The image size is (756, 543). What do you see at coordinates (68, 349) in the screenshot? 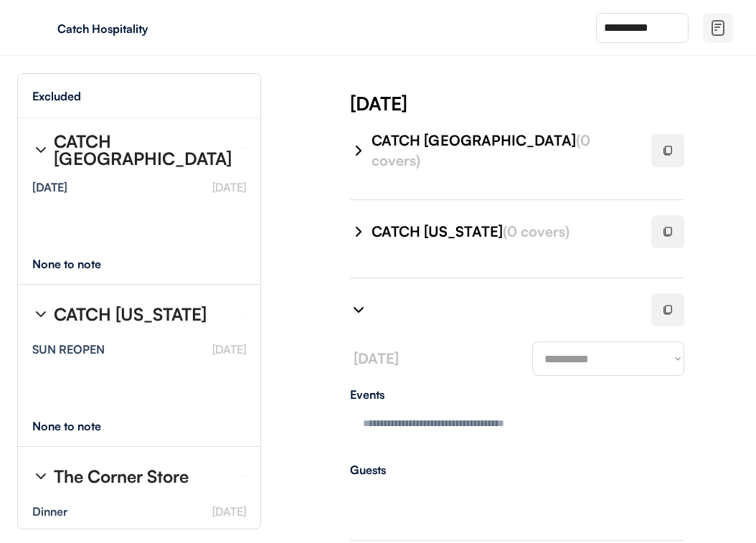
I see `div: SUN REOPEN` at bounding box center [68, 349].